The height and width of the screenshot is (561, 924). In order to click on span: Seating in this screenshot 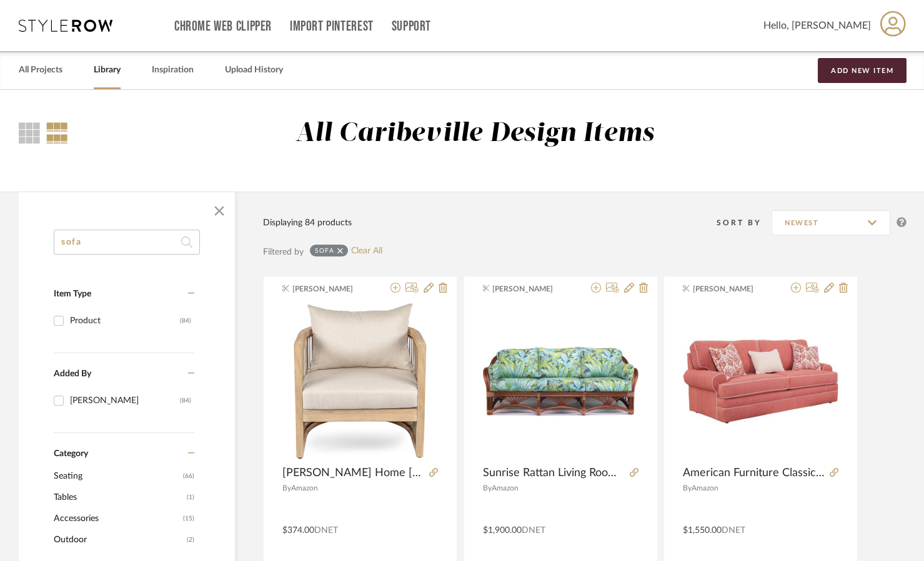, I will do `click(117, 476)`.